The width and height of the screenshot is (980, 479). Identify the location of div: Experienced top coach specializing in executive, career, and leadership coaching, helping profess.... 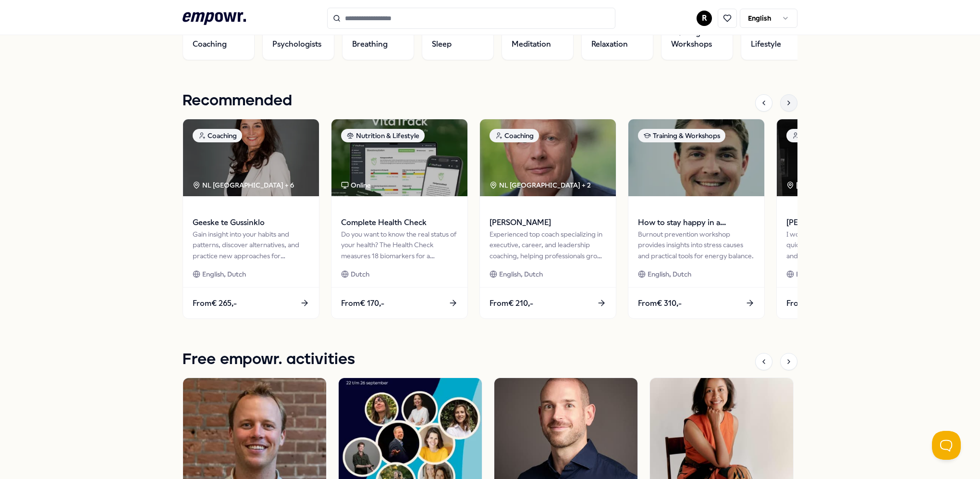
(547, 244).